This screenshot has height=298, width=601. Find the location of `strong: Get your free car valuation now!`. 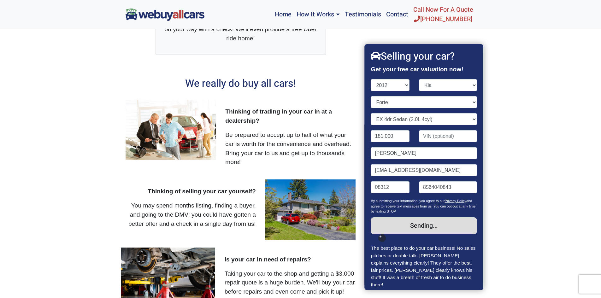

strong: Get your free car valuation now! is located at coordinates (417, 69).